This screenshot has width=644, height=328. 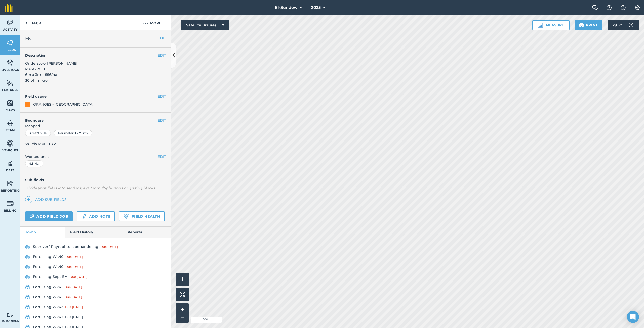 What do you see at coordinates (637, 8) in the screenshot?
I see `img: A cog icon` at bounding box center [637, 8].